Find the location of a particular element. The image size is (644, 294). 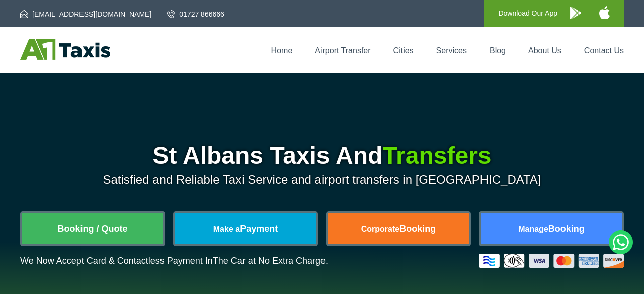

p: We Now Accept Card & Contactless Payment In is located at coordinates (174, 261).